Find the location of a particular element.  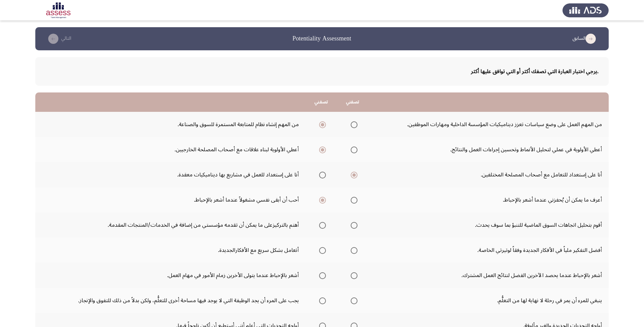

button: load previous page is located at coordinates (585, 39).